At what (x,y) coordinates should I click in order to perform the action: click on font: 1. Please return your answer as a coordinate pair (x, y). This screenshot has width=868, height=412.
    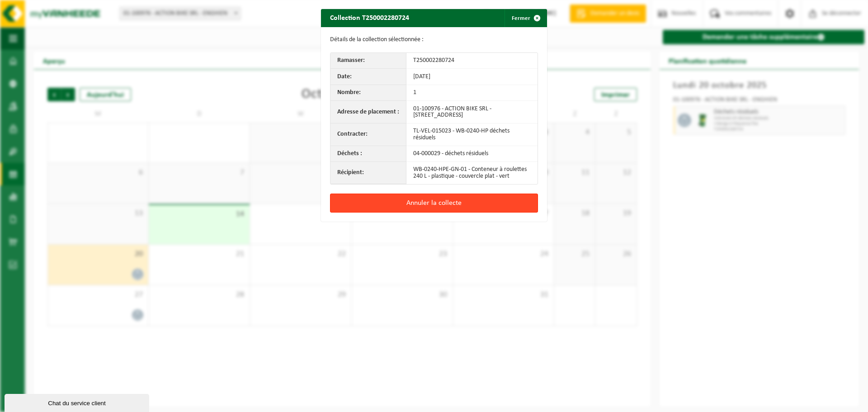
    Looking at the image, I should click on (415, 92).